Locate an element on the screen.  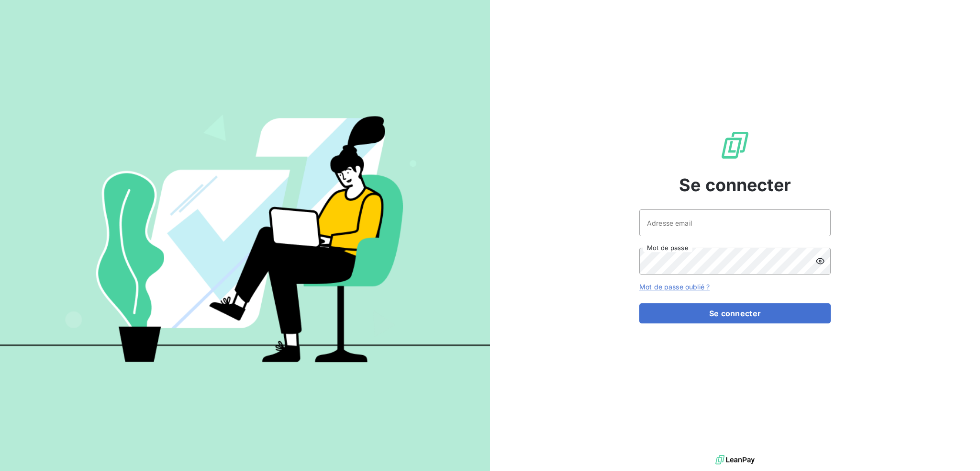
input: placeholder is located at coordinates (735, 223).